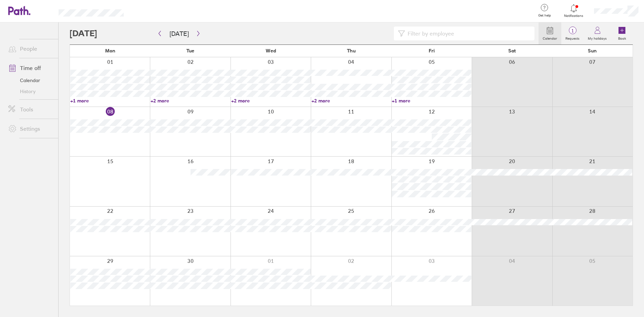 The image size is (644, 317). What do you see at coordinates (573, 37) in the screenshot?
I see `label: Requests` at bounding box center [573, 37].